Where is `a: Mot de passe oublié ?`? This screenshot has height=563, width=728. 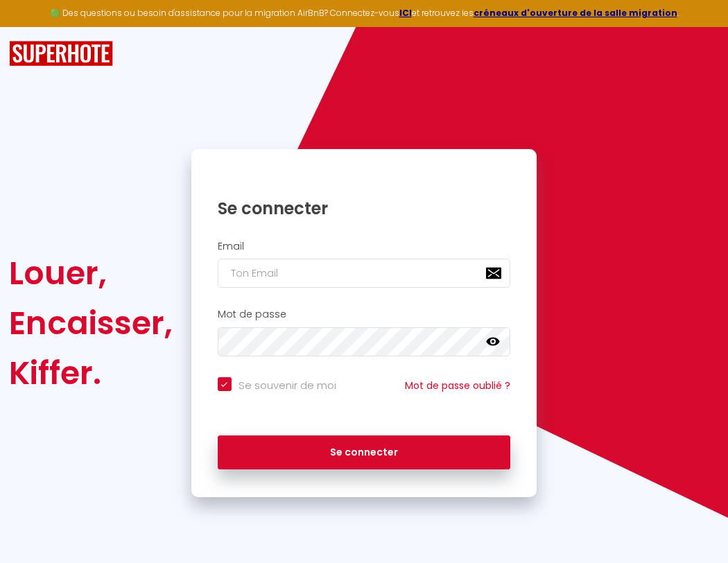
a: Mot de passe oublié ? is located at coordinates (458, 385).